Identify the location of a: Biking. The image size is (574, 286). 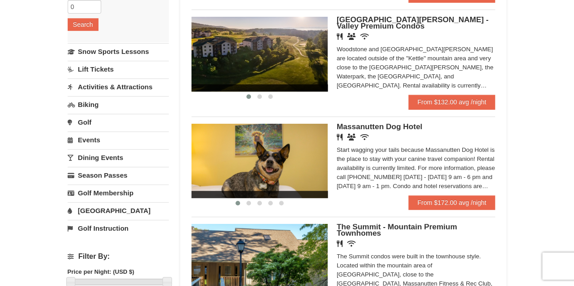
(118, 104).